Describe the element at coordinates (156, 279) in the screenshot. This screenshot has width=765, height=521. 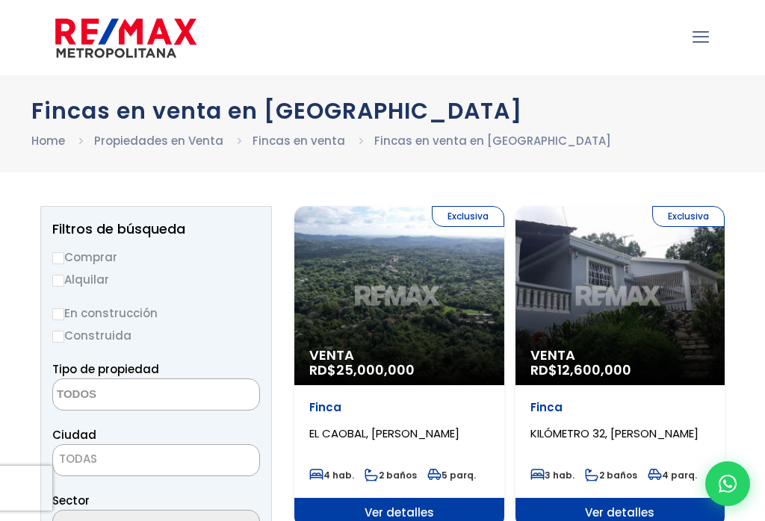
I see `label: Alquilar` at that location.